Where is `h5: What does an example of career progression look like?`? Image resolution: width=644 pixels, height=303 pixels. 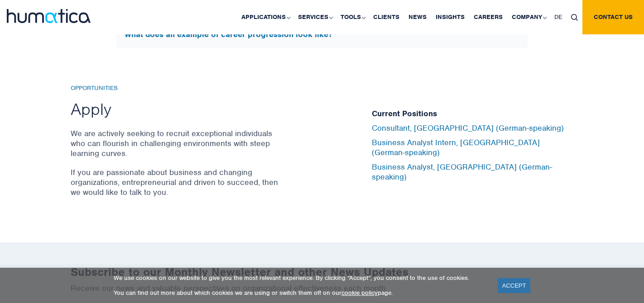 h5: What does an example of career progression look like? is located at coordinates (322, 35).